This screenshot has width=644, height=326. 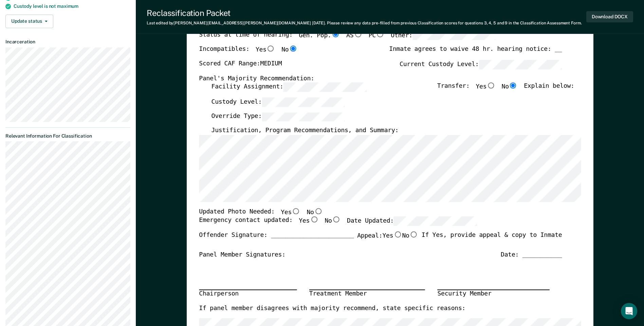 I want to click on div: Emergency contact updated:, so click(x=338, y=225).